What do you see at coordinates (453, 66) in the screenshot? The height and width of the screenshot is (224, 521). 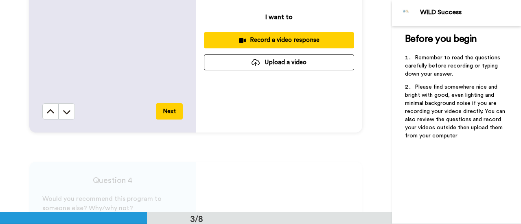 I see `span: Remember to read the questions carefully before recording or typing down your answer.` at bounding box center [453, 66].